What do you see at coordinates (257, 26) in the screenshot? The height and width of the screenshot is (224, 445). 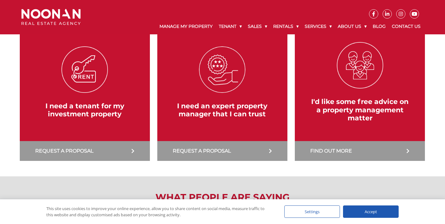 I see `a: Sales` at bounding box center [257, 26].